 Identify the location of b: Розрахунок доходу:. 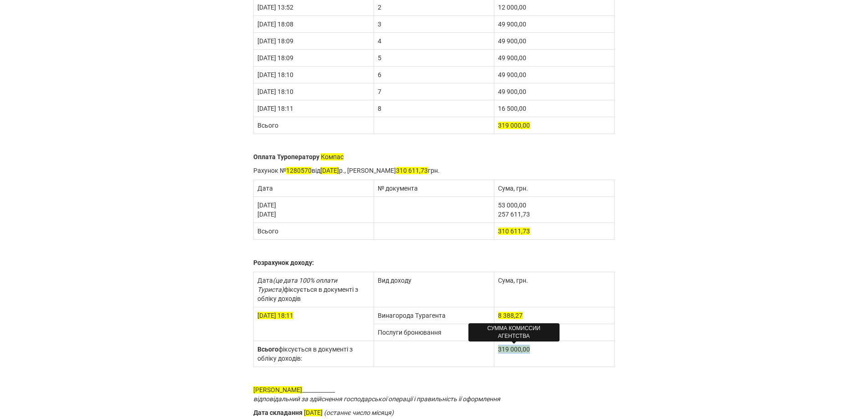
(284, 263).